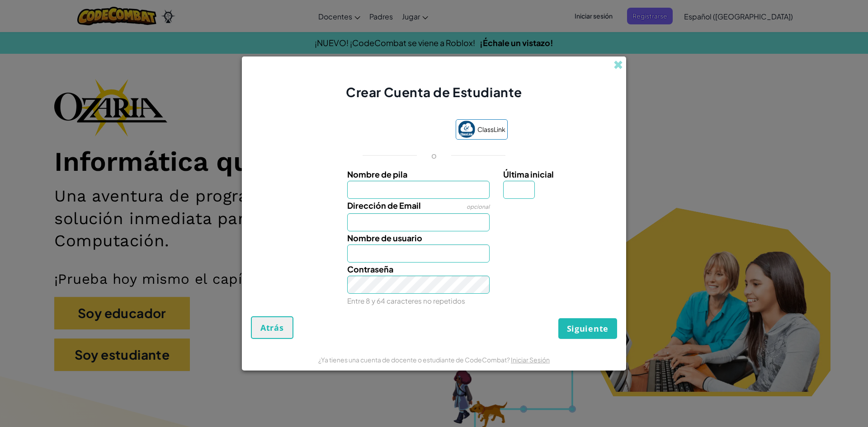 The image size is (868, 427). Describe the element at coordinates (384, 205) in the screenshot. I see `span: Dirección de Email` at that location.